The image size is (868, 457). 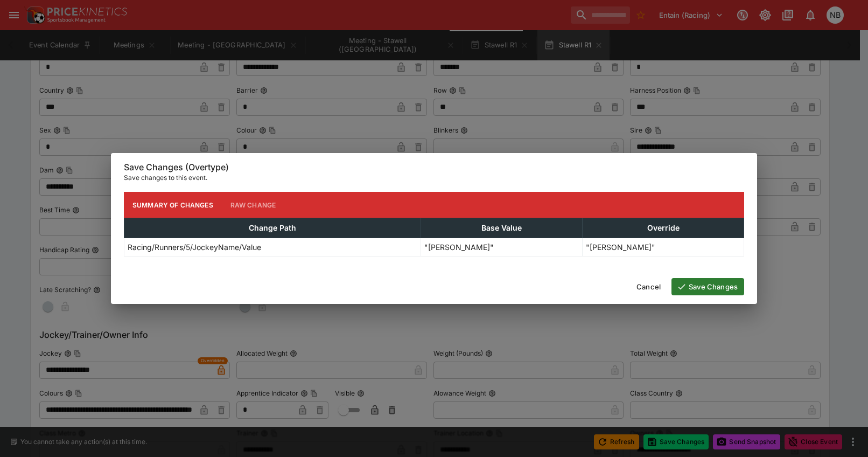 What do you see at coordinates (194, 247) in the screenshot?
I see `p: Racing/Runners/5/JockeyName/Value` at bounding box center [194, 247].